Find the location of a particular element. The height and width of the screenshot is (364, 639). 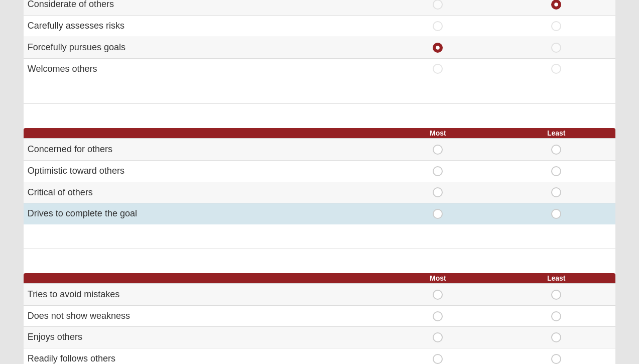

td: Concerned for others is located at coordinates (201, 149).